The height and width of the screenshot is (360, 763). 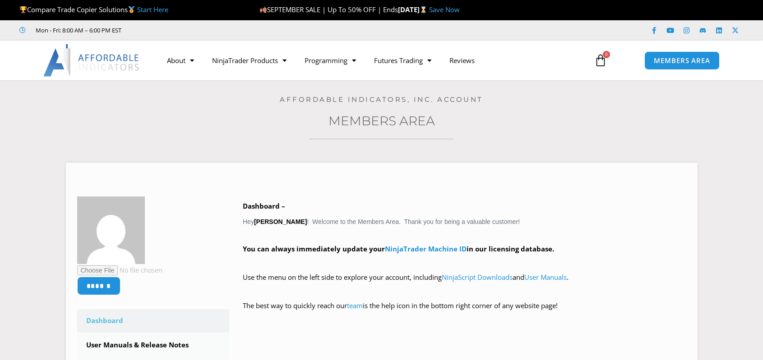 What do you see at coordinates (152, 9) in the screenshot?
I see `a: Start Here` at bounding box center [152, 9].